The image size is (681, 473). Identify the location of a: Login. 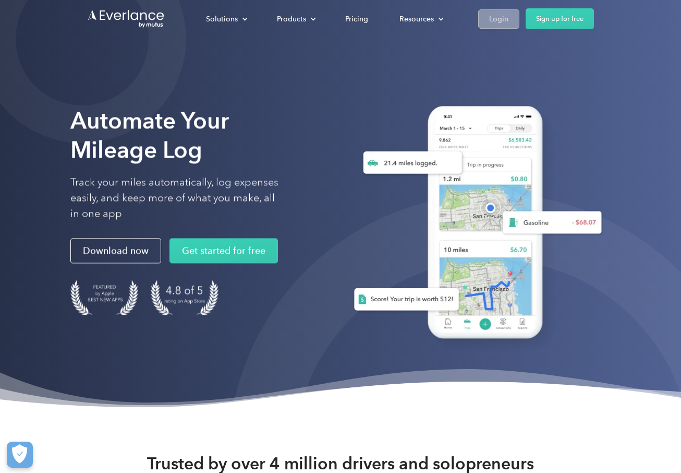
(499, 19).